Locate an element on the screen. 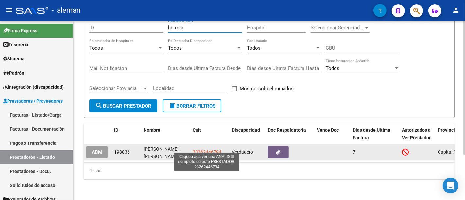 The width and height of the screenshot is (465, 200). span: Padrón is located at coordinates (14, 73).